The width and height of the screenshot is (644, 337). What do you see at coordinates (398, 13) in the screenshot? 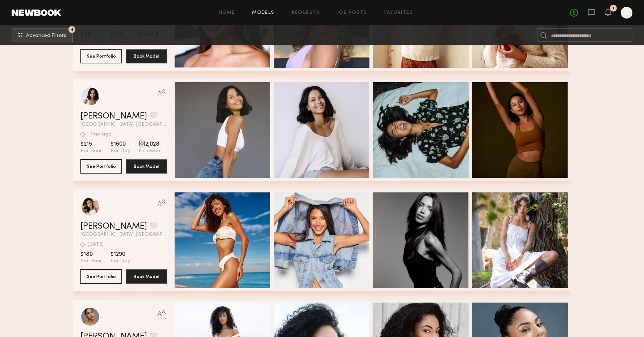
I see `a: Favorites` at bounding box center [398, 13].